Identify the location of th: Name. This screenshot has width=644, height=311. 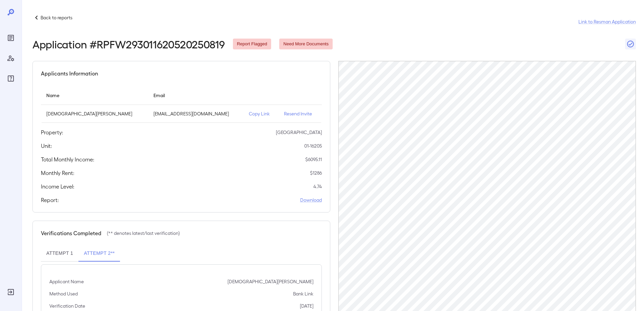
(94, 95).